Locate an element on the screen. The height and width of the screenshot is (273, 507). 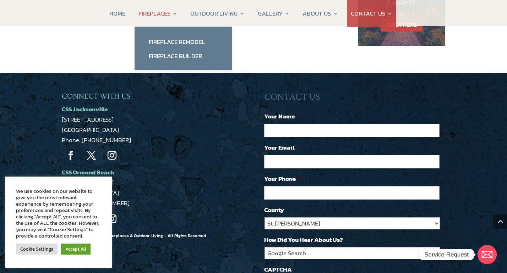
a: Accept All is located at coordinates (76, 249).